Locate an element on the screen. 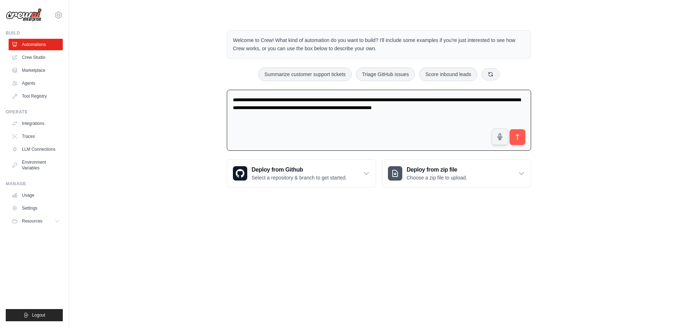  a: Environment Variables is located at coordinates (36, 165).